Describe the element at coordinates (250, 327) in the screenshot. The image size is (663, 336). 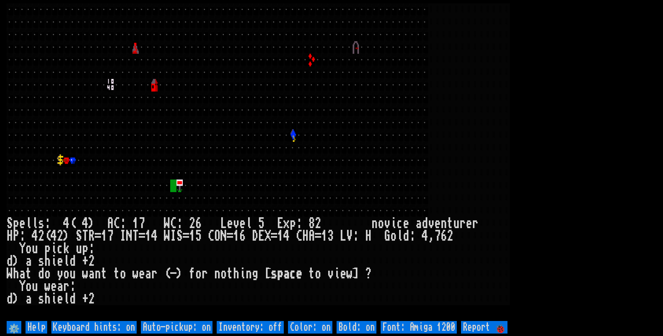
I see `input: Inventory: off` at that location.